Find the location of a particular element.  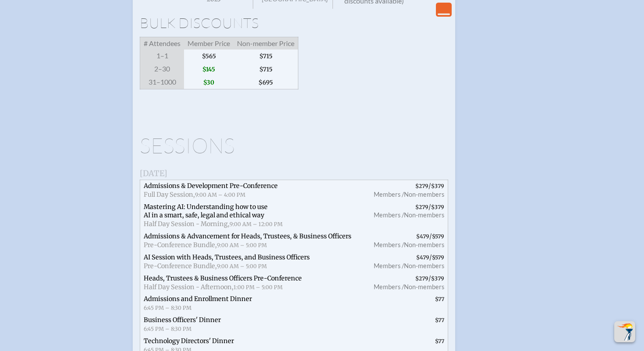

img: To the top is located at coordinates (625, 332).